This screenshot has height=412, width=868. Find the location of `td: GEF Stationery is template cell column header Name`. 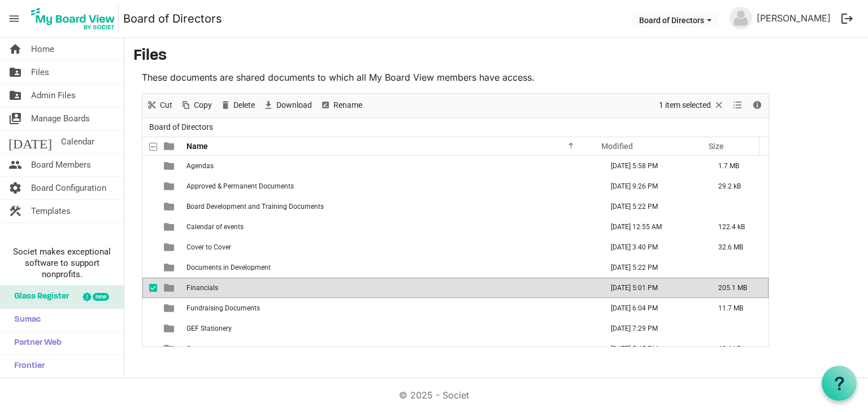

td: GEF Stationery is template cell column header Name is located at coordinates (391, 329).